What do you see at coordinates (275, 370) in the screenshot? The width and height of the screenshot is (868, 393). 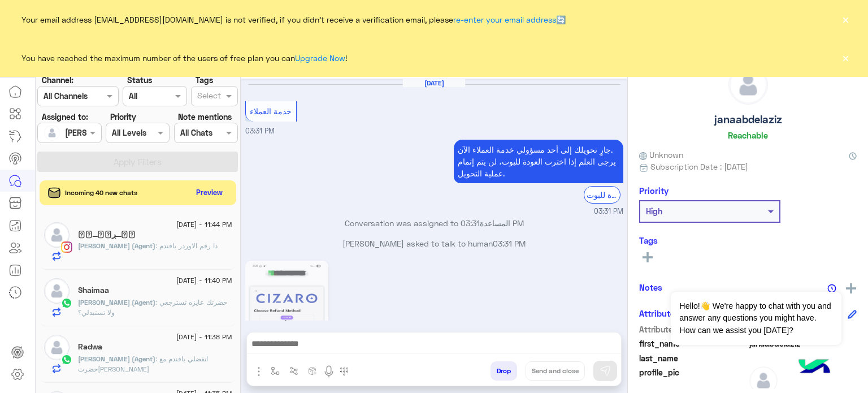 I see `button: select flow` at bounding box center [275, 370].